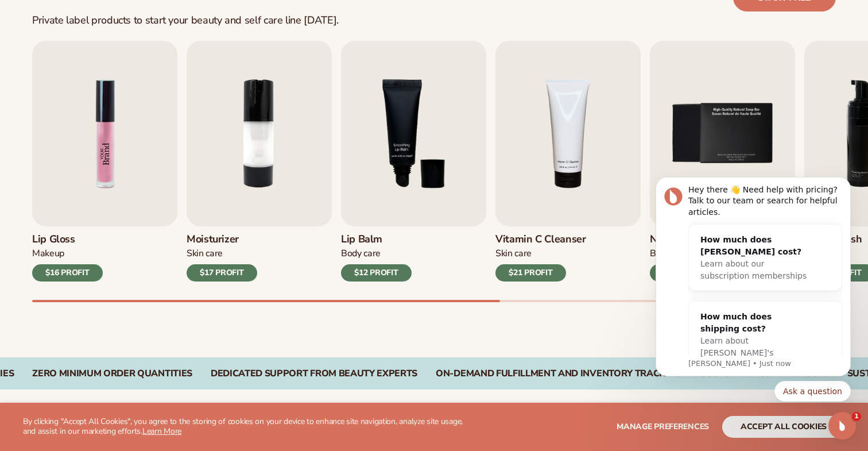  Describe the element at coordinates (127, 40) in the screenshot. I see `div: Hey there 👋 Need help with pricing? Talk to our team or search for helpful articles.` at that location.